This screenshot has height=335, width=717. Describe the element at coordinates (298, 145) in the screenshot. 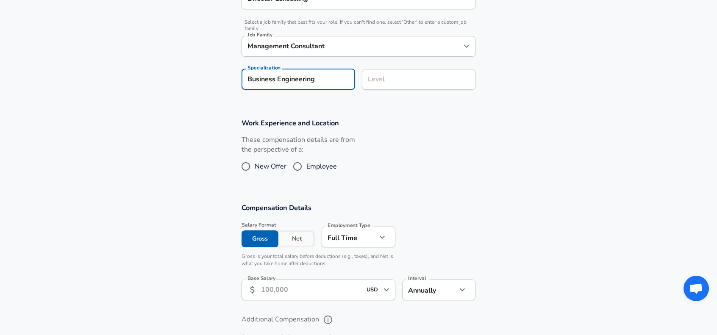

I see `label: These compensation details are from the perspective of a:` at that location.